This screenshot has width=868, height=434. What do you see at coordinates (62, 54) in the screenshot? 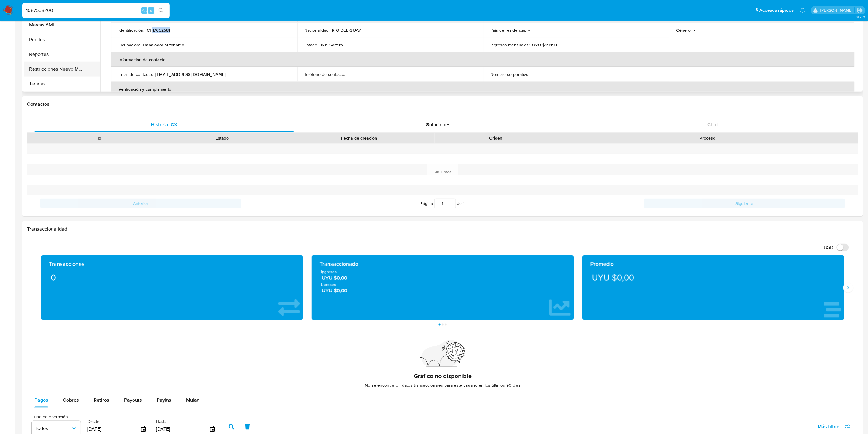
I see `button: Reportes` at bounding box center [62, 54].